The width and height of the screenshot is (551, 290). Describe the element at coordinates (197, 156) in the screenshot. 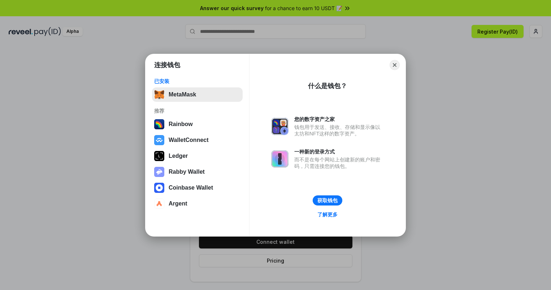

I see `button: Ledger` at that location.